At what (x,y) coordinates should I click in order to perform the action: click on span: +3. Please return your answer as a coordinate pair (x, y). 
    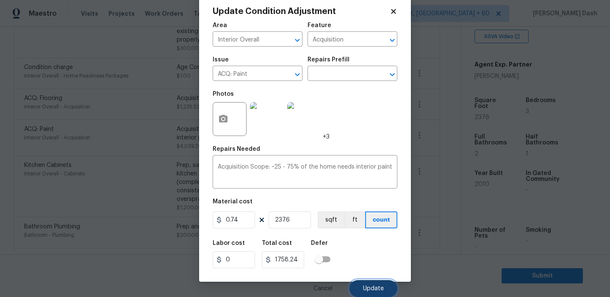
    Looking at the image, I should click on (326, 137).